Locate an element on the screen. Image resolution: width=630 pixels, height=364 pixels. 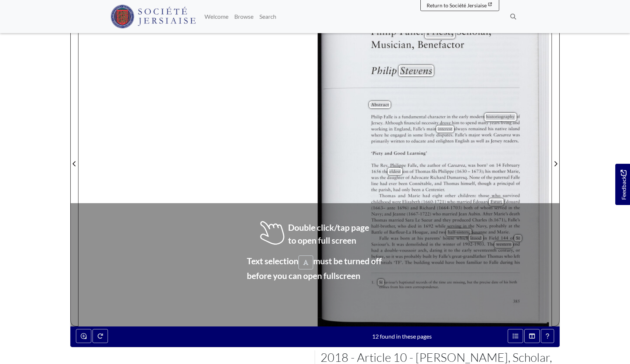
span: time is located at coordinates (442, 282).